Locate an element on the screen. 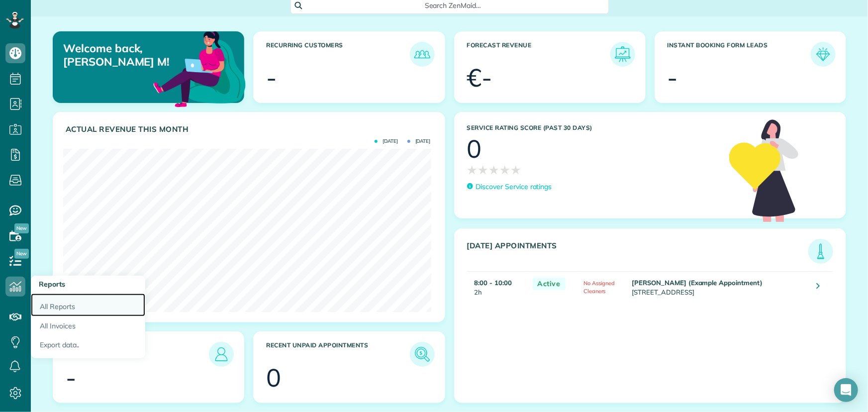 The width and height of the screenshot is (868, 412). span: Active is located at coordinates (549, 284).